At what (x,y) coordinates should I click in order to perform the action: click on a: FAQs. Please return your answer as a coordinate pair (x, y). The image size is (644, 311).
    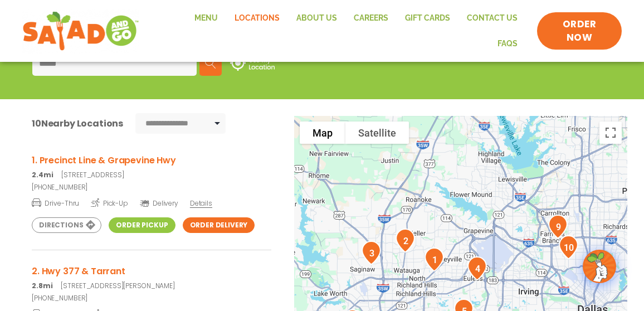
    Looking at the image, I should click on (507, 44).